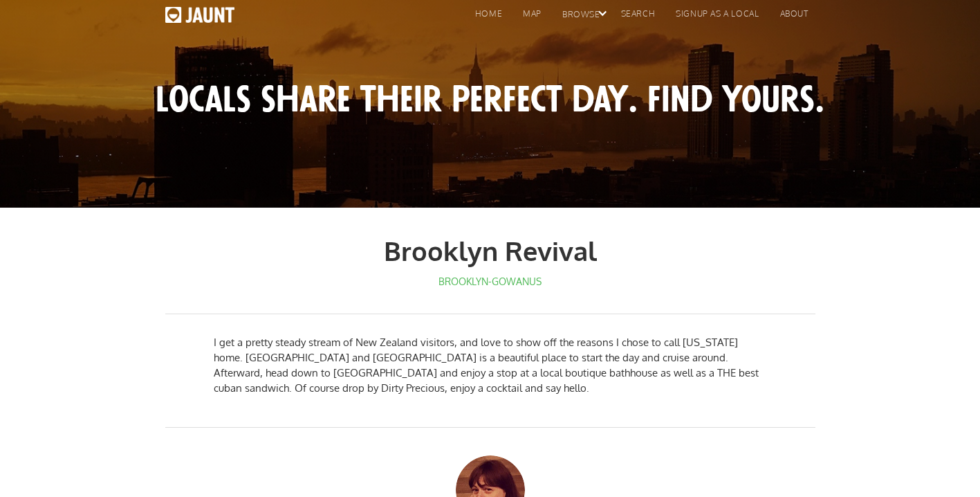  Describe the element at coordinates (791, 18) in the screenshot. I see `a: About` at that location.